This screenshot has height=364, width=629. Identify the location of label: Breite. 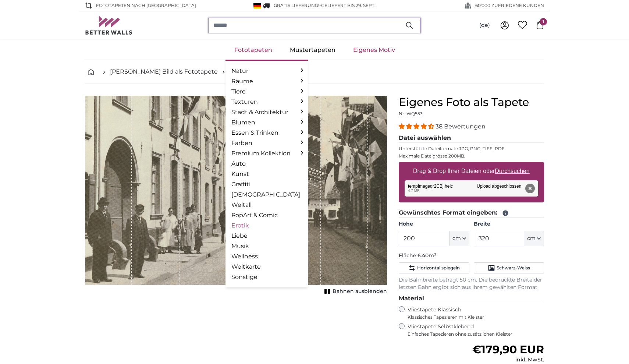
(509, 224).